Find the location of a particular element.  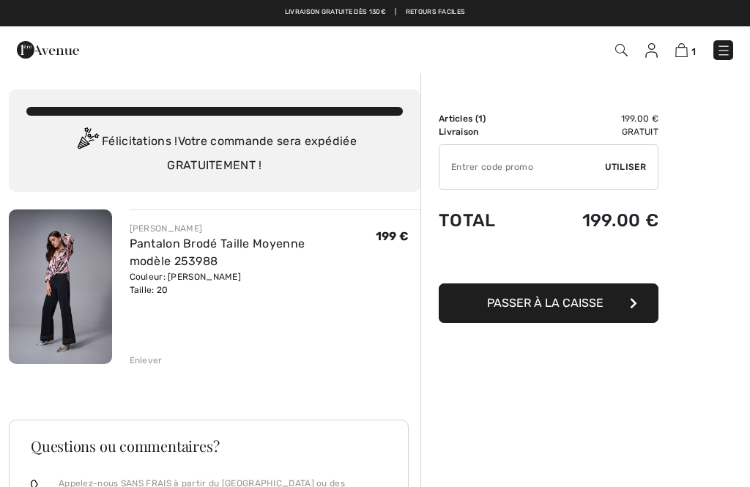

a: Pantalon Brodé Taille Moyenne modèle 253988 is located at coordinates (217, 252).